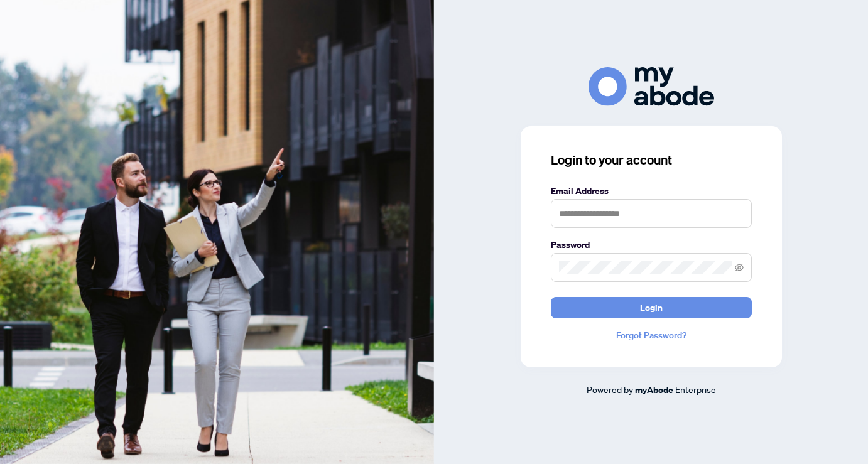  I want to click on span: Powered by, so click(610, 389).